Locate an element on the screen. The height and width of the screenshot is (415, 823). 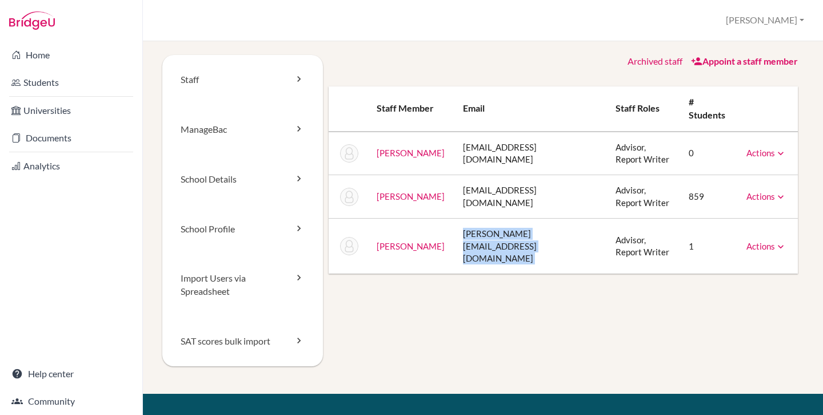
a: Help center is located at coordinates (71, 373).